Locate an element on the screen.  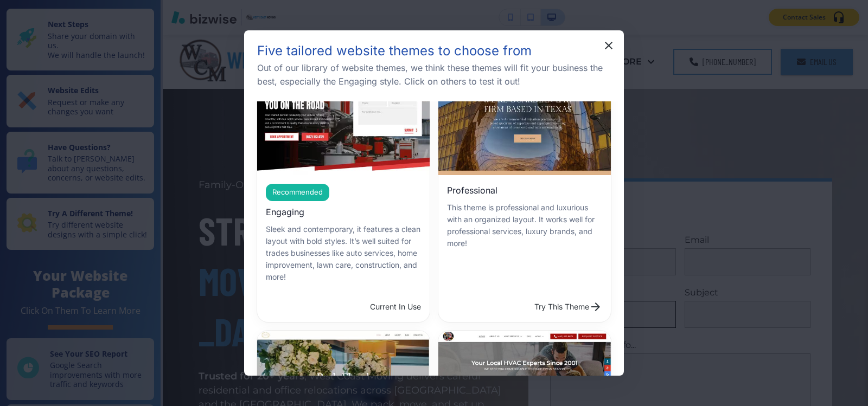
h6: Out of our library of website themes, we think these themes will fit your business the best, espe... is located at coordinates (434, 75).